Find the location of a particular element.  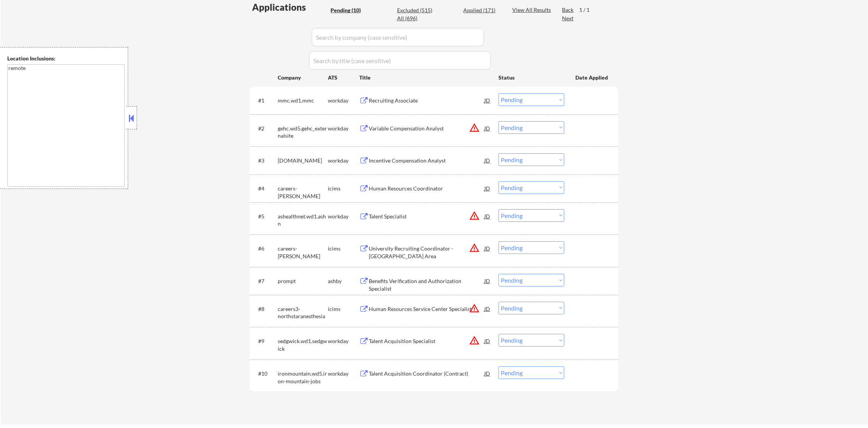

div: #9 is located at coordinates (265, 341).